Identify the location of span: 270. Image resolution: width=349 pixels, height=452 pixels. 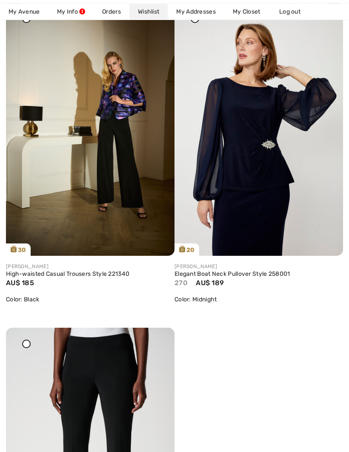
(181, 283).